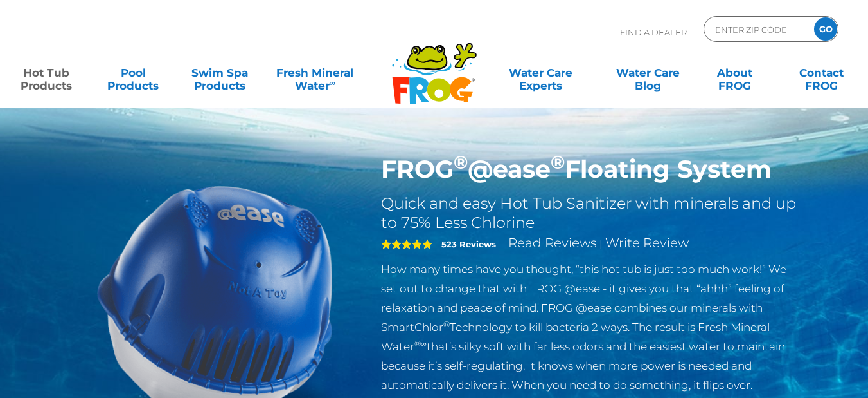  What do you see at coordinates (591, 169) in the screenshot?
I see `h1: FROG @ease Floating System` at bounding box center [591, 169].